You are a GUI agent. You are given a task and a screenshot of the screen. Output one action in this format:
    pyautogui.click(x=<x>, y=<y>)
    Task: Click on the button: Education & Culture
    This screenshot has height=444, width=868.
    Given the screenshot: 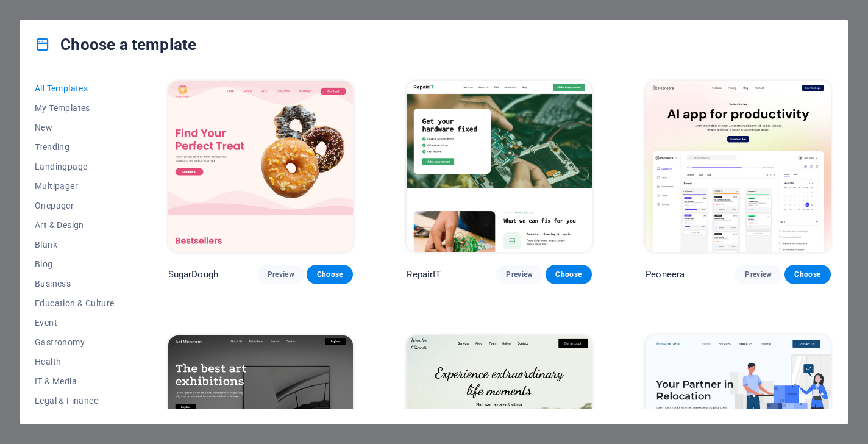 What is the action you would take?
    pyautogui.click(x=74, y=303)
    